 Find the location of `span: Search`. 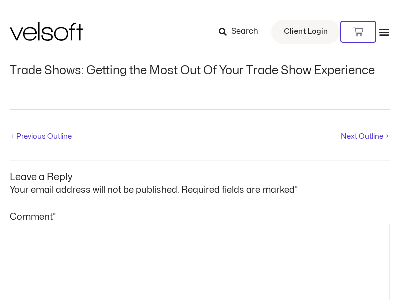

span: Search is located at coordinates (245, 32).